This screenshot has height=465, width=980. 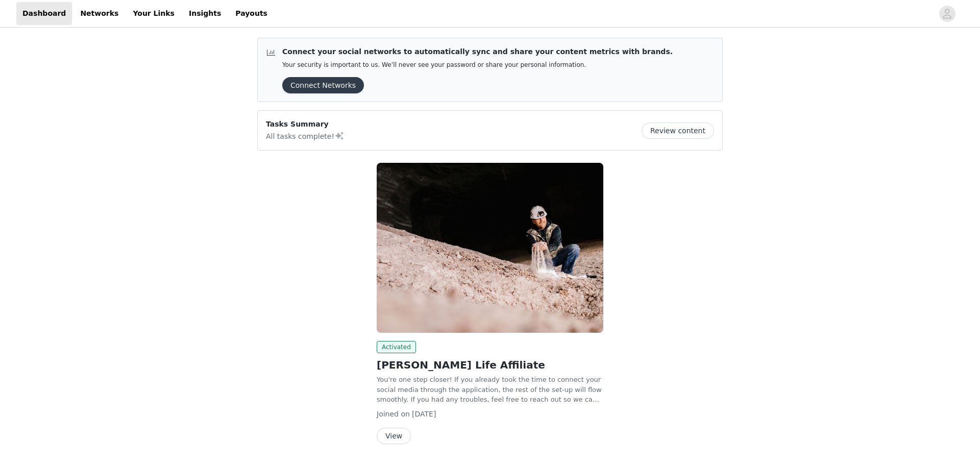 What do you see at coordinates (394, 436) in the screenshot?
I see `a: View` at bounding box center [394, 436].